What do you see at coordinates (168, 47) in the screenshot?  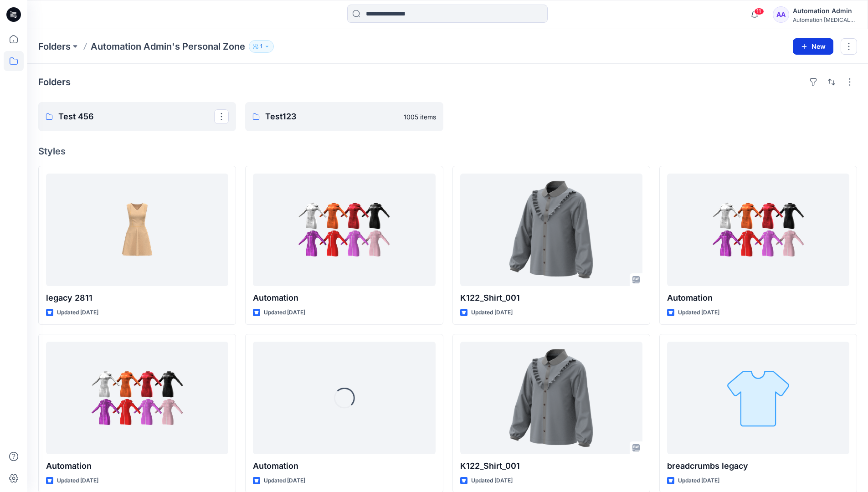 I see `p: Automation Admin's Personal Zone` at bounding box center [168, 47].